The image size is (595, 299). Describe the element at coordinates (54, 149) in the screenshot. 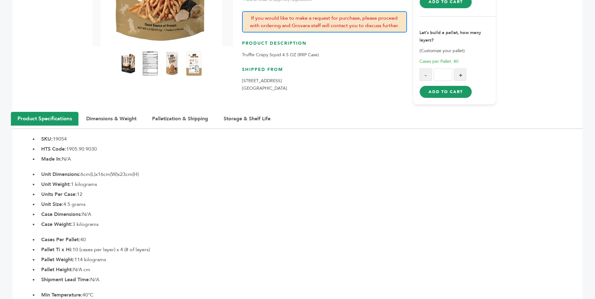

I see `b: HTS Code:` at that location.